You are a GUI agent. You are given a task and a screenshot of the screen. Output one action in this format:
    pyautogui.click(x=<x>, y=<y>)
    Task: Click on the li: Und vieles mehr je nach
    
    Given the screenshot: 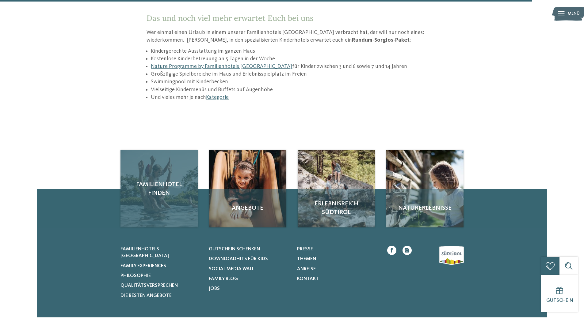 What is the action you would take?
    pyautogui.click(x=294, y=97)
    